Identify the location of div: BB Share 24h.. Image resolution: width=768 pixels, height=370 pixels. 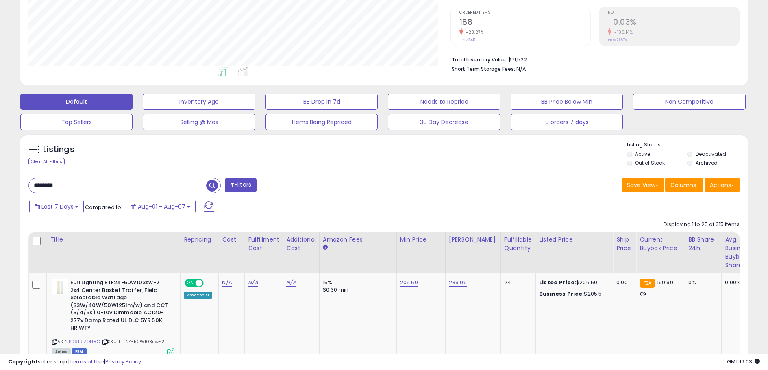
(703, 244).